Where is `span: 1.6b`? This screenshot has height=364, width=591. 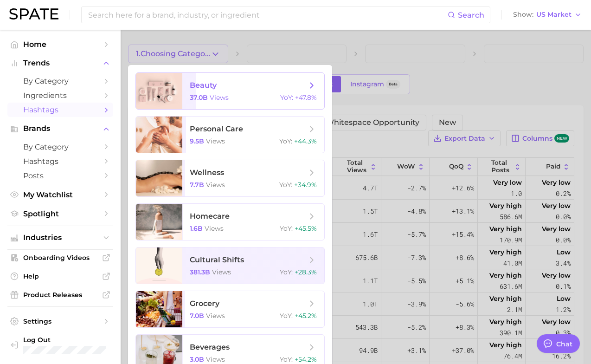 span: 1.6b is located at coordinates (196, 228).